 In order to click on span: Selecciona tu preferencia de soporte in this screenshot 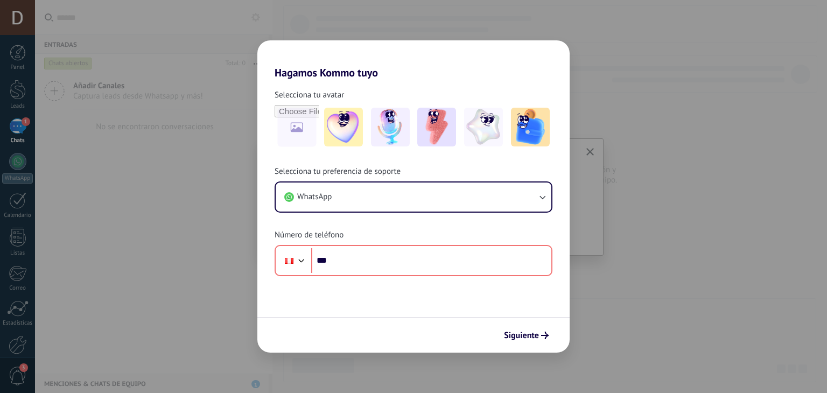, I will do `click(338, 172)`.